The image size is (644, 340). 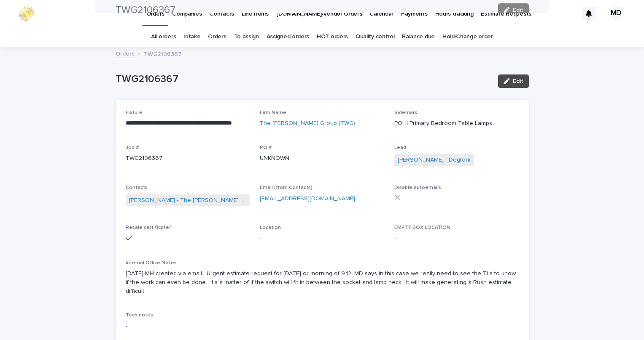 I want to click on span: Lead, so click(x=400, y=148).